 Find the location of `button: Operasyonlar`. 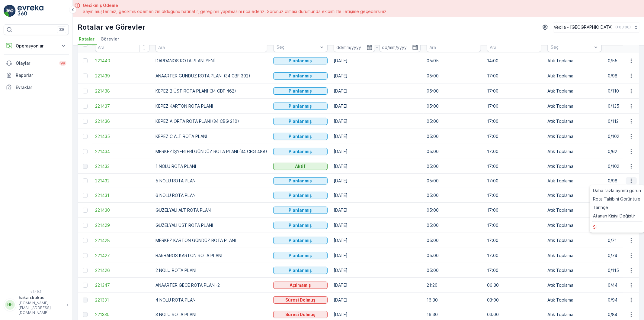

button: Operasyonlar is located at coordinates (36, 46).